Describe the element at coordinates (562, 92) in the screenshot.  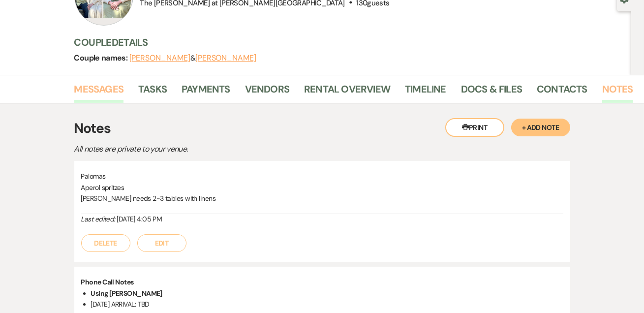
I see `a: Contacts` at that location.